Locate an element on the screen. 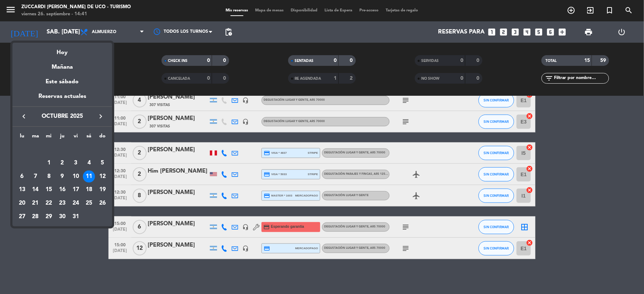  div: 3 is located at coordinates (76, 163).